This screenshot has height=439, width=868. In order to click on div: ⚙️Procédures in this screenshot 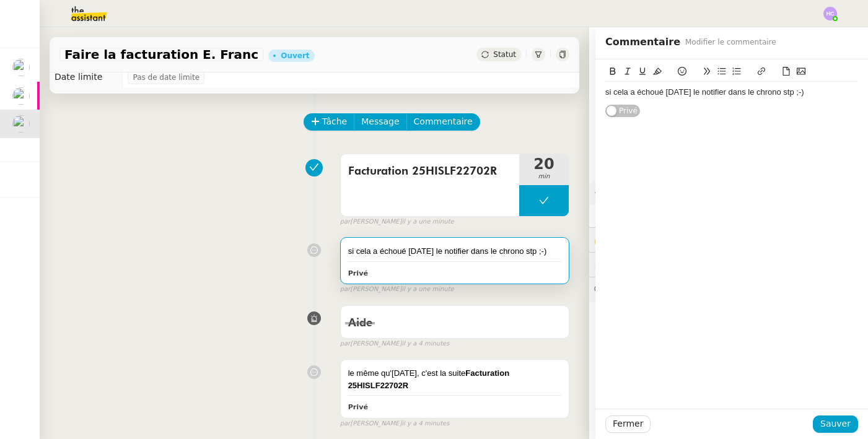, I will do `click(728, 193)`.